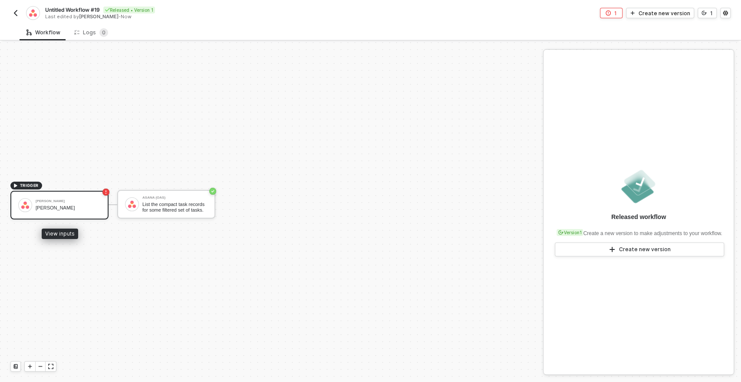  I want to click on div: List the compact task records for some filtered set of tasks., so click(175, 207).